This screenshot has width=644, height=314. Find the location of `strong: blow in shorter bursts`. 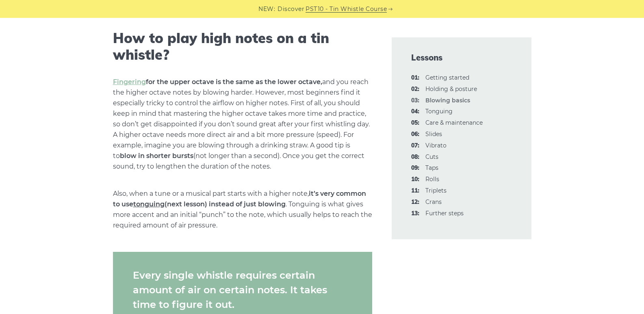

strong: blow in shorter bursts is located at coordinates (157, 156).